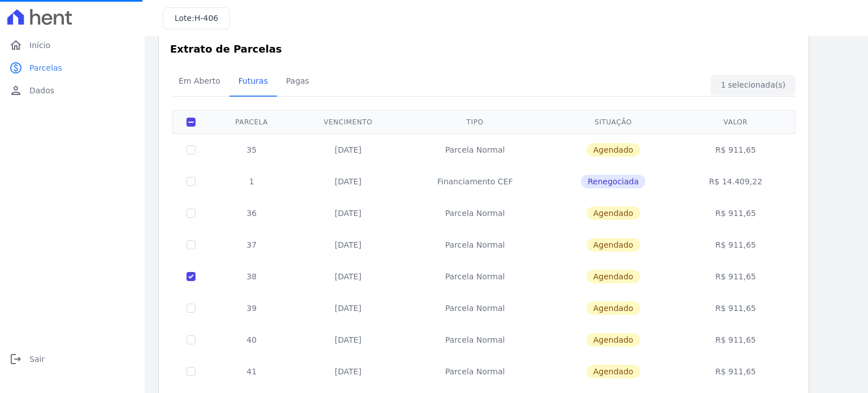  Describe the element at coordinates (297, 81) in the screenshot. I see `span: Pagas` at that location.